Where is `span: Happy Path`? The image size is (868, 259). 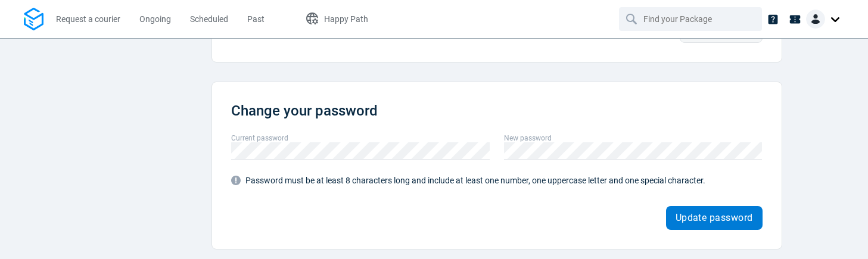 span: Happy Path is located at coordinates (346, 19).